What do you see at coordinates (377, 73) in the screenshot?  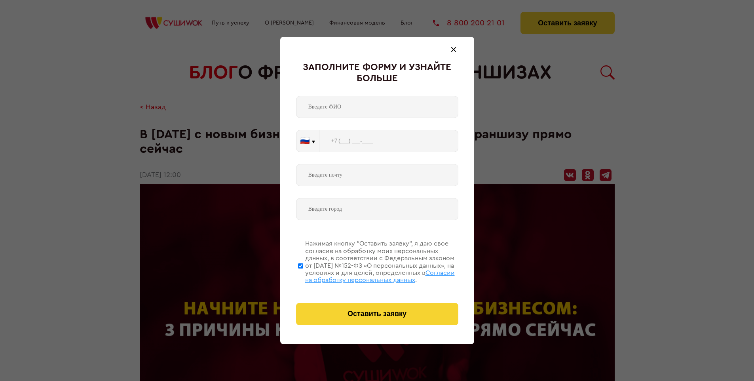 I see `div: Заполните форму и узнайте больше` at bounding box center [377, 73].